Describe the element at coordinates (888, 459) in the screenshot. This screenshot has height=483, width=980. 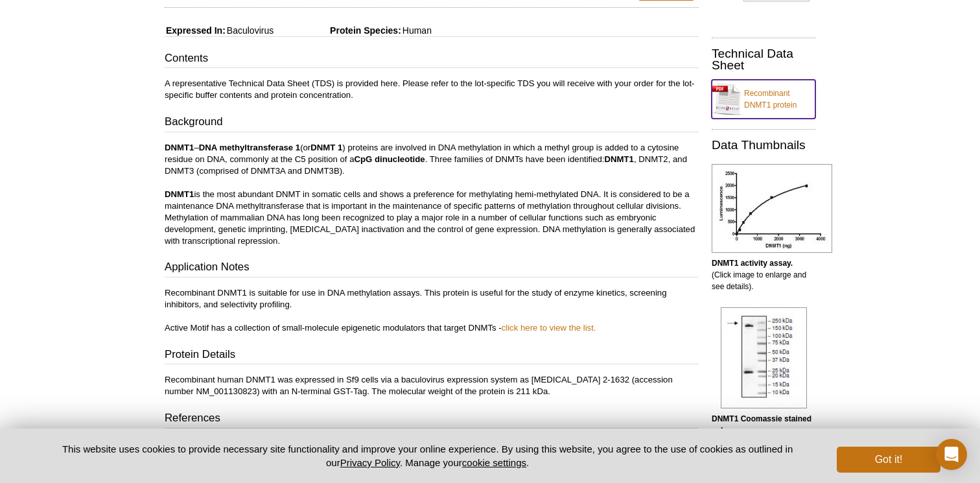
I see `button: Got it!` at that location.